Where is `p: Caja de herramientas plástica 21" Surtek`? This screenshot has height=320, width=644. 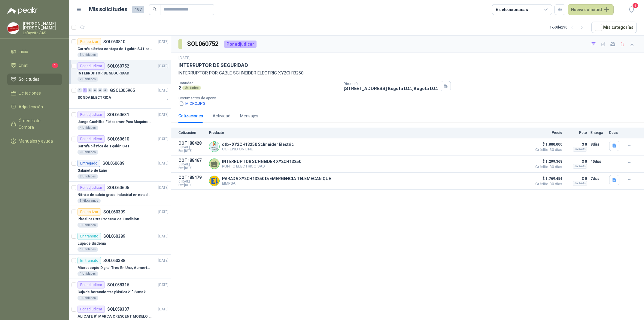
p: Caja de herramientas plástica 21" Surtek is located at coordinates (112, 292).